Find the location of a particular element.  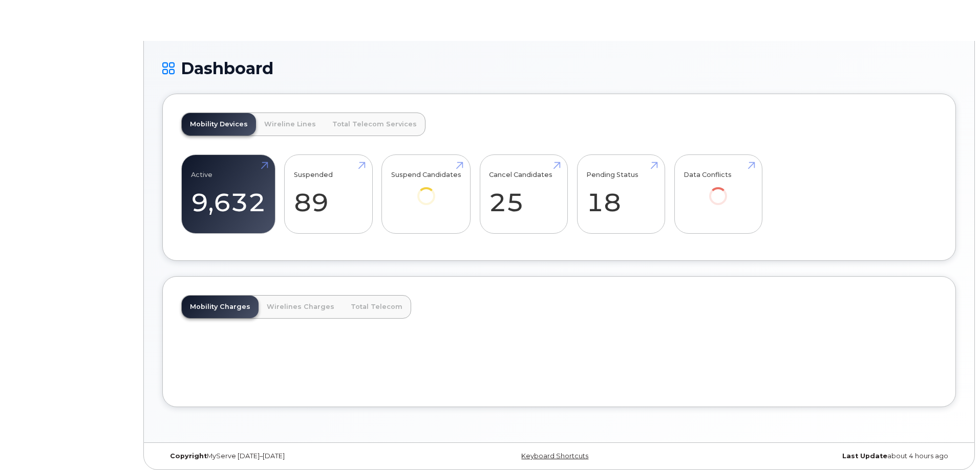

div: about 4 hours ago is located at coordinates (823, 457).